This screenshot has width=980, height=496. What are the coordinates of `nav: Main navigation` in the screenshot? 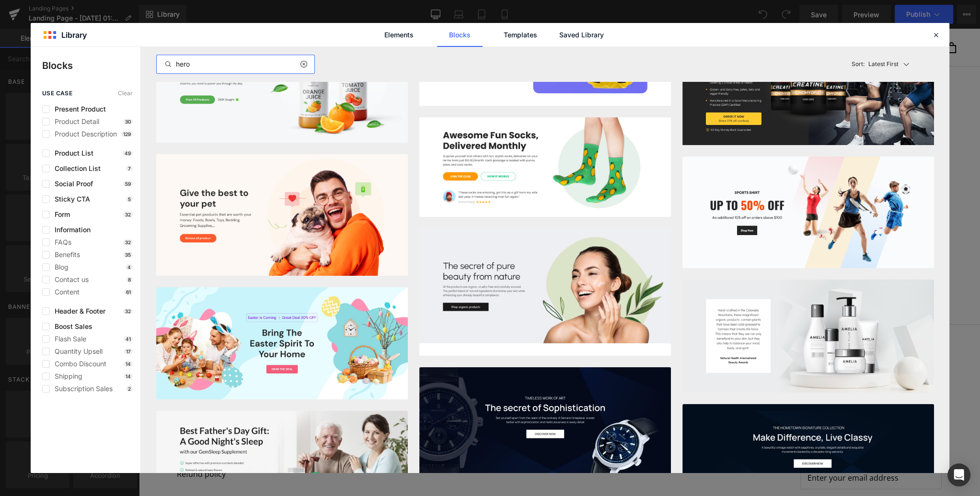 It's located at (302, 19).